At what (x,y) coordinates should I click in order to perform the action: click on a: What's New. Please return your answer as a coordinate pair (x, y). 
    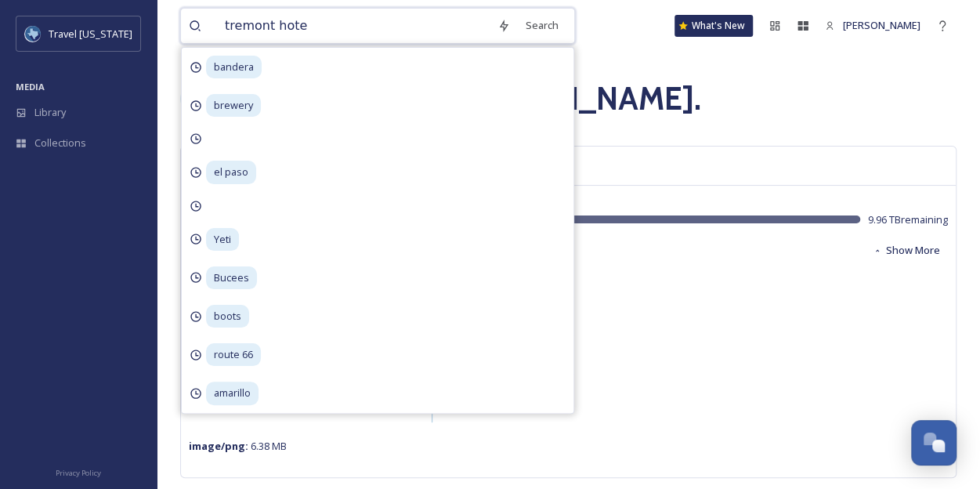
    Looking at the image, I should click on (714, 26).